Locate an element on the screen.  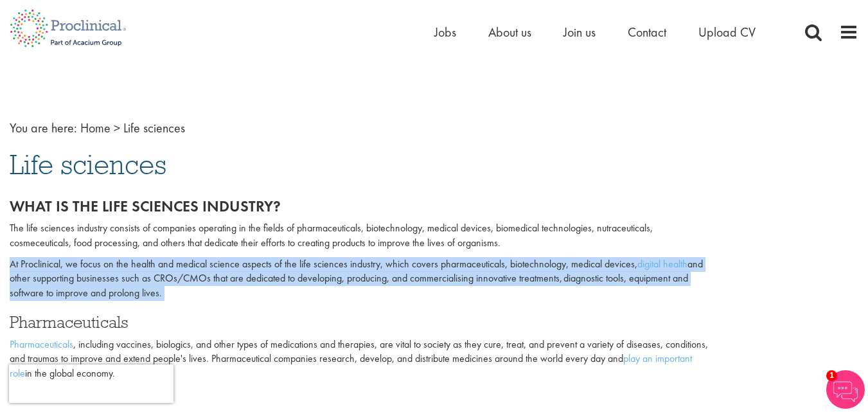
a: Jobs is located at coordinates (445, 32).